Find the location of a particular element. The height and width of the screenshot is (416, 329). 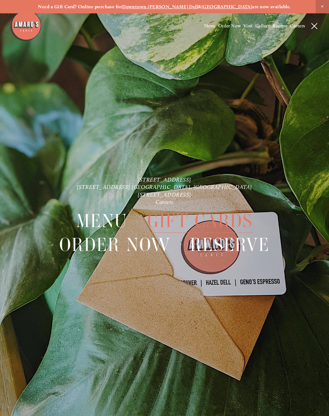

strong: are now available. is located at coordinates (271, 7).